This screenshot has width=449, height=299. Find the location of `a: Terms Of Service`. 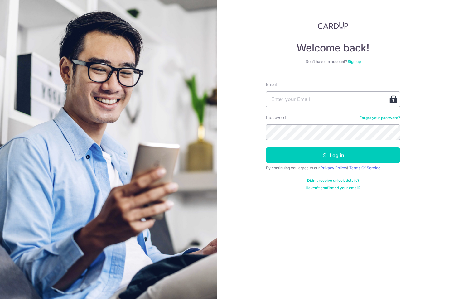

a: Terms Of Service is located at coordinates (365, 168).